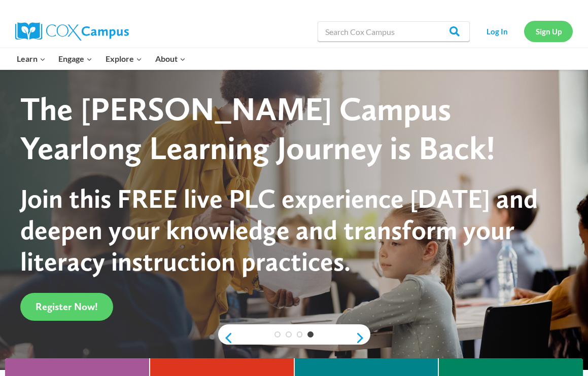 This screenshot has width=588, height=376. What do you see at coordinates (31, 59) in the screenshot?
I see `button: Child menu of Learn` at bounding box center [31, 59].